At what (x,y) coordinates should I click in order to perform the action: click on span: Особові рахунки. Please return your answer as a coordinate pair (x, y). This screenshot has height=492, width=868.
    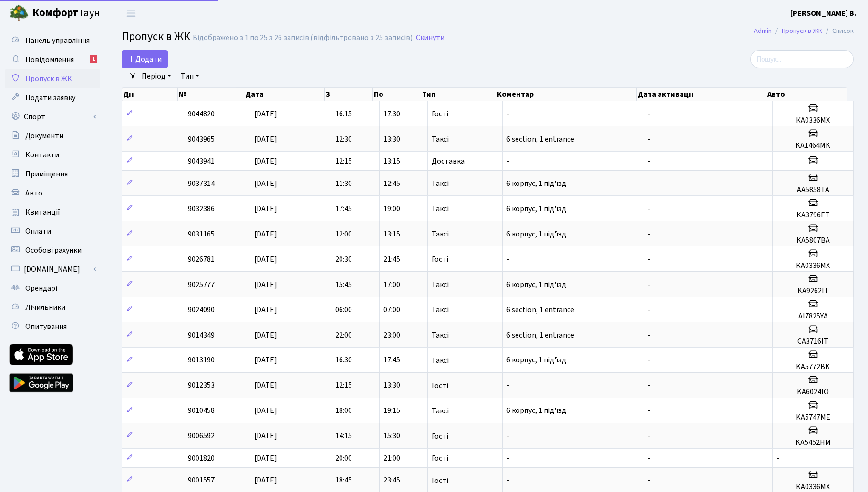
    Looking at the image, I should click on (54, 251).